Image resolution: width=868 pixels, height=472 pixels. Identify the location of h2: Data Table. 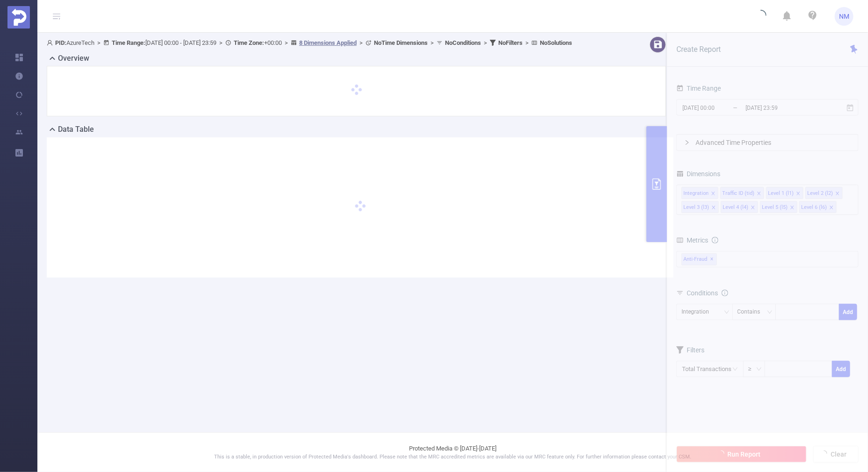
(76, 129).